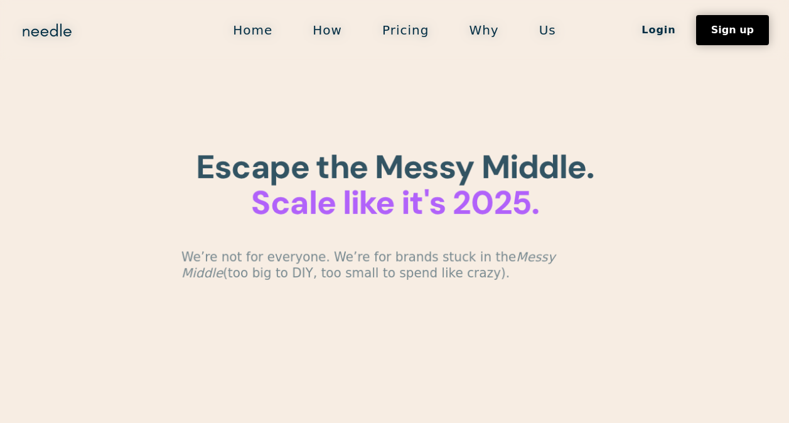 Image resolution: width=789 pixels, height=423 pixels. What do you see at coordinates (658, 30) in the screenshot?
I see `a: Login` at bounding box center [658, 30].